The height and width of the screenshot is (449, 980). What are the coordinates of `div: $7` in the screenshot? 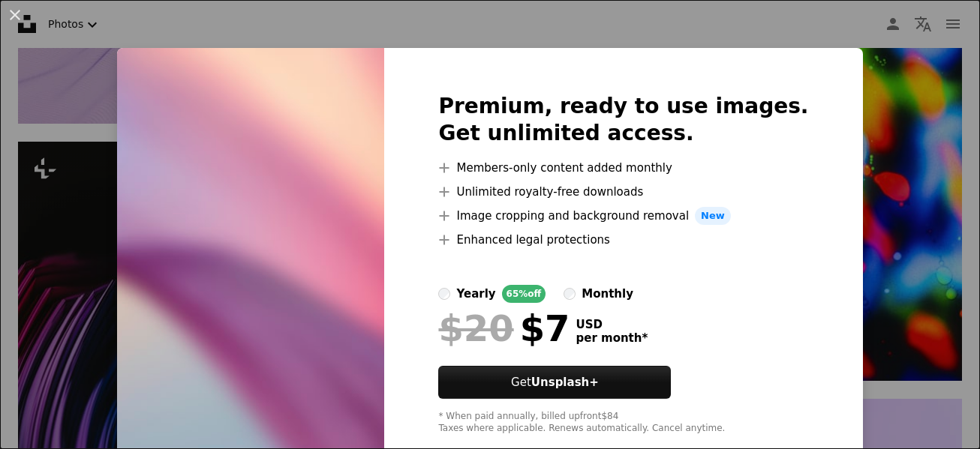 It's located at (504, 328).